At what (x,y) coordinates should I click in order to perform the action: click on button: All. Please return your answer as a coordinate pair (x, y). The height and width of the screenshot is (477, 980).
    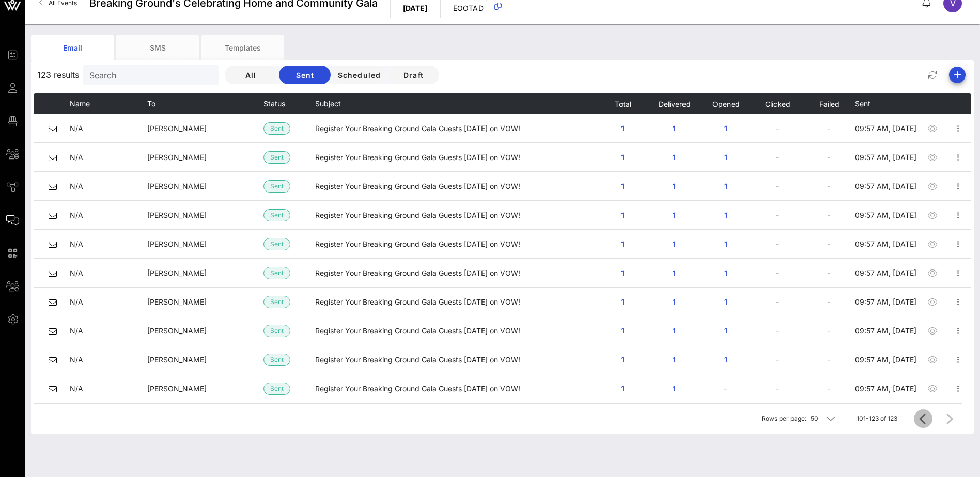
    Looking at the image, I should click on (251, 75).